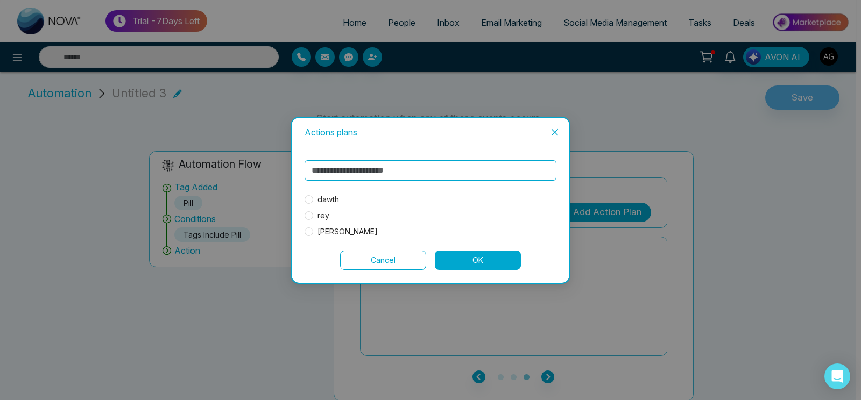 The height and width of the screenshot is (400, 861). What do you see at coordinates (478, 260) in the screenshot?
I see `button: OK` at bounding box center [478, 260].